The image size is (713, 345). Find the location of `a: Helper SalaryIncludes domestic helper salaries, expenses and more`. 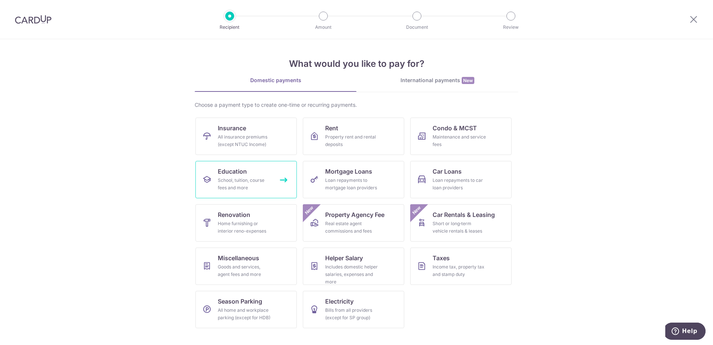

a: Helper SalaryIncludes domestic helper salaries, expenses and more is located at coordinates (354, 266).